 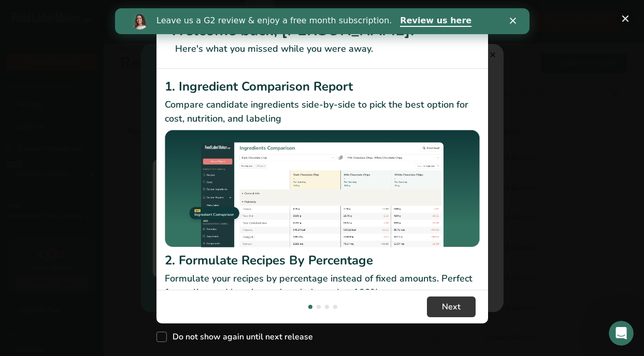 I want to click on a: Review us here, so click(x=321, y=13).